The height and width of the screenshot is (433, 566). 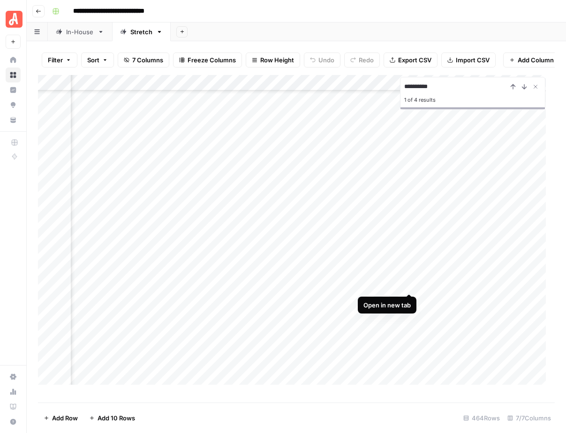 What do you see at coordinates (148, 60) in the screenshot?
I see `span: 7 Columns` at bounding box center [148, 60].